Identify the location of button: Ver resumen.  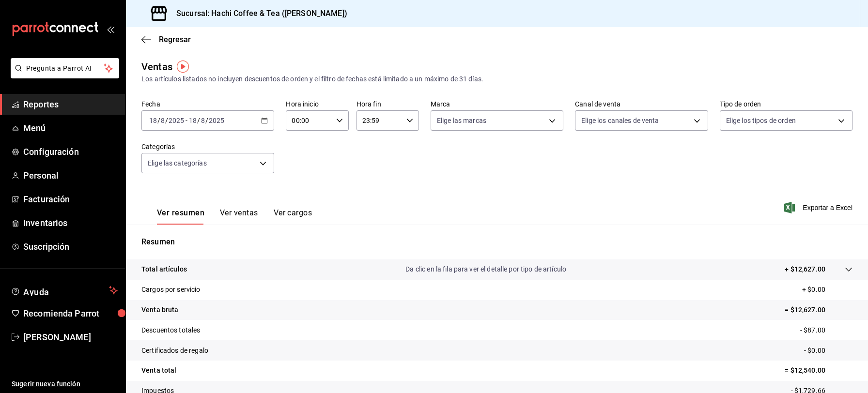
(181, 217).